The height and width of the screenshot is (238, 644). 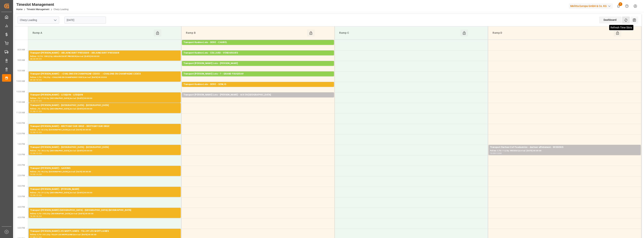 I want to click on div: Dashboard, so click(x=610, y=20).